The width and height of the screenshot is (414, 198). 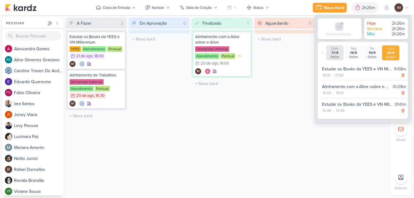 What do you see at coordinates (39, 104) in the screenshot?
I see `div: I a r a S a n t o s` at bounding box center [39, 104].